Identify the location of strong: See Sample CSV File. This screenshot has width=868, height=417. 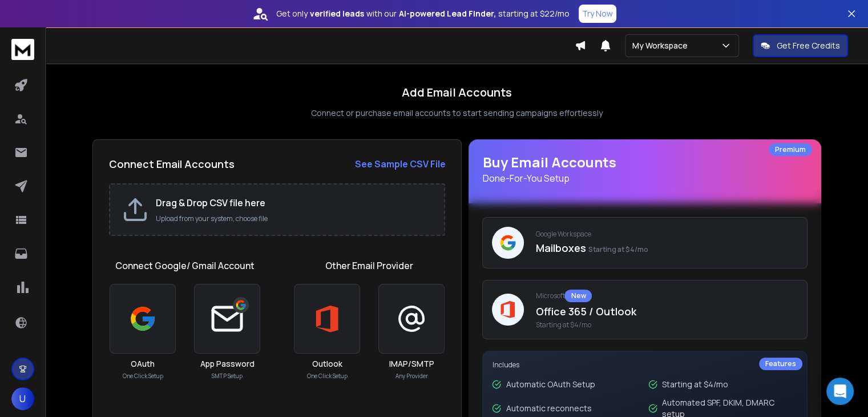
(399, 164).